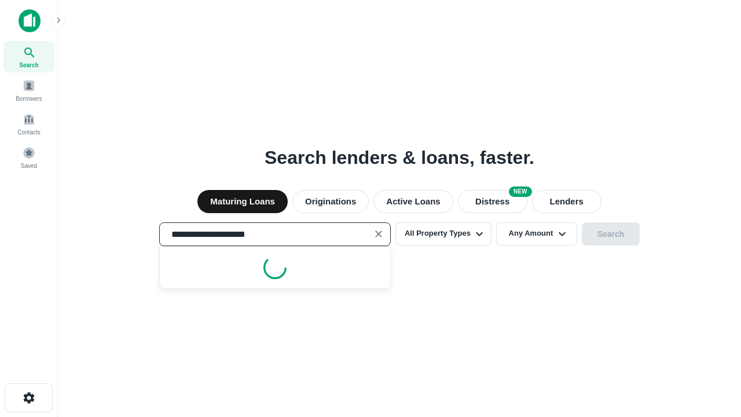  Describe the element at coordinates (29, 133) in the screenshot. I see `span: Contacts` at that location.